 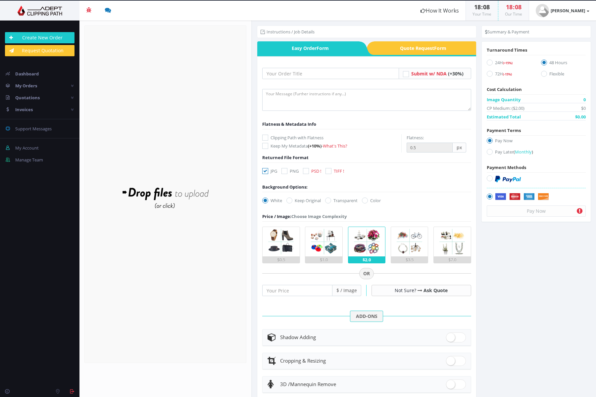 I want to click on img: 3.png, so click(x=367, y=242).